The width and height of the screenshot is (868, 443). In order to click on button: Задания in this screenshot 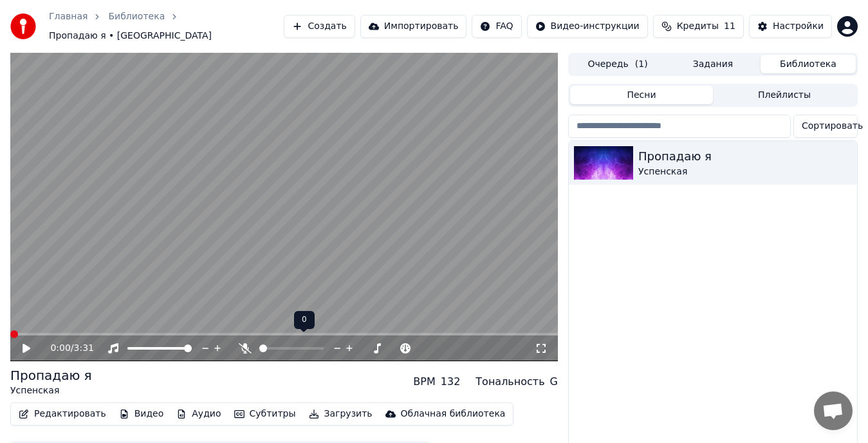, I will do `click(714, 64)`.